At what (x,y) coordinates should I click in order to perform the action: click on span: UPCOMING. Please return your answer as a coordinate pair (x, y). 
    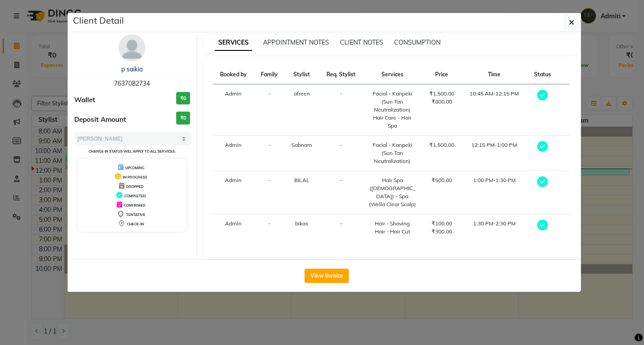
    Looking at the image, I should click on (134, 168).